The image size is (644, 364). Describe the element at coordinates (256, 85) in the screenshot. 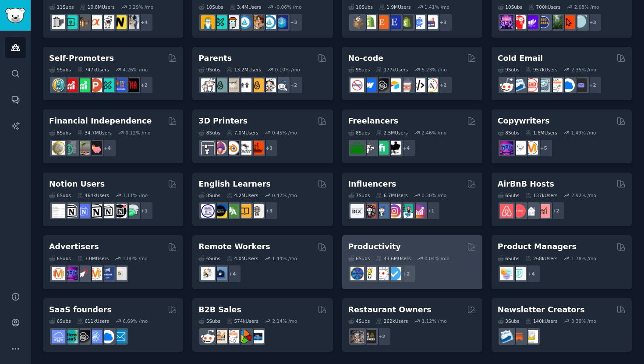

I see `img: NewParents` at that location.